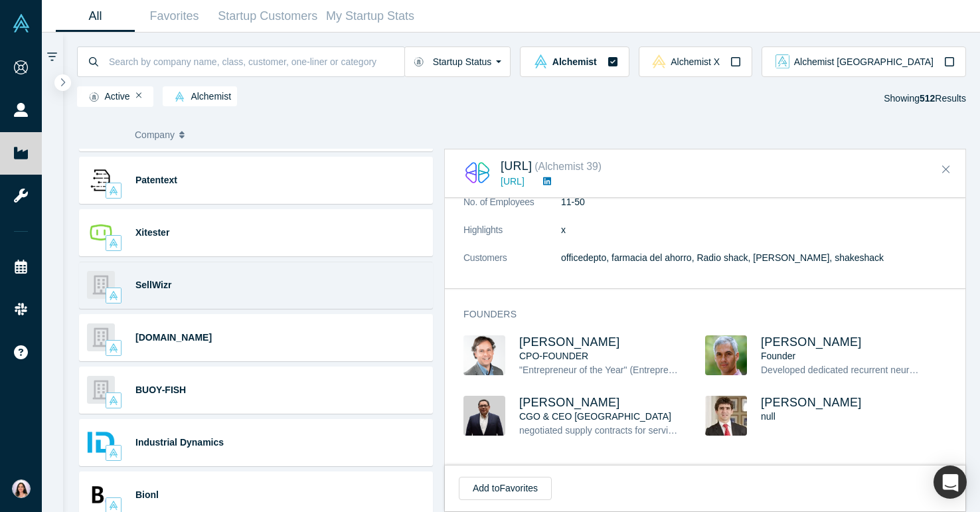 The width and height of the screenshot is (980, 512). Describe the element at coordinates (101, 180) in the screenshot. I see `img: Patentext's Logo` at that location.